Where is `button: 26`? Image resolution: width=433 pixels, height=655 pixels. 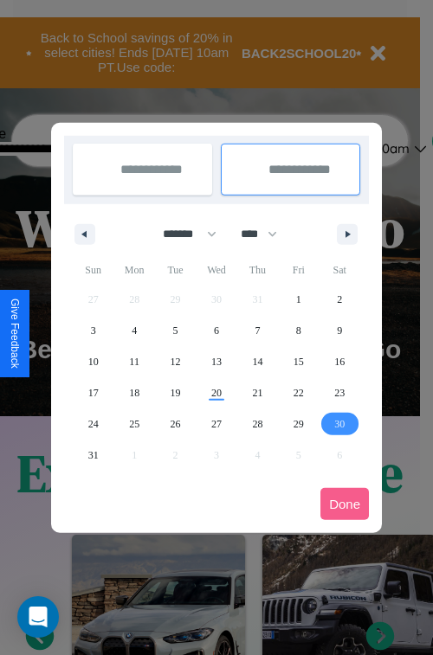 button: 26 is located at coordinates (175, 424).